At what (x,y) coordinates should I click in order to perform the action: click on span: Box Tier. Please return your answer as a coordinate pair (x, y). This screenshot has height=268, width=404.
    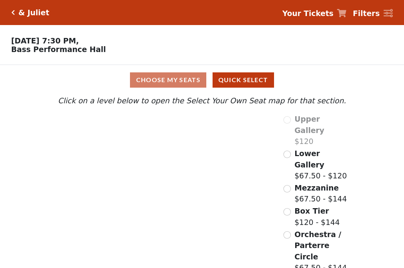
    Looking at the image, I should click on (312, 211).